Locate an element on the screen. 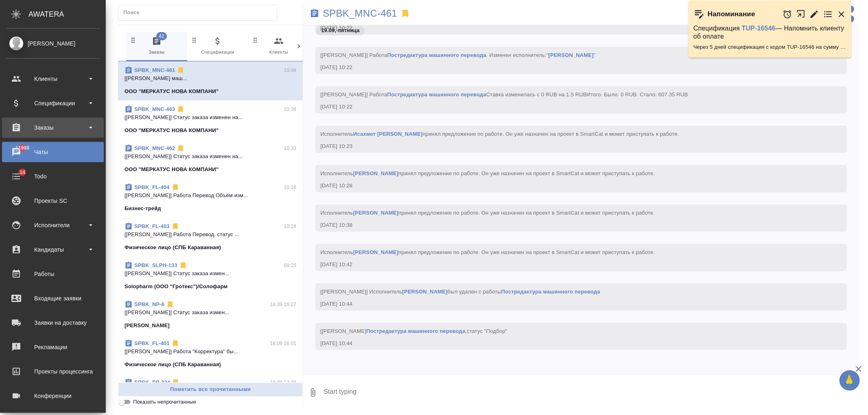  p: 19.09, пятница is located at coordinates (340, 30).